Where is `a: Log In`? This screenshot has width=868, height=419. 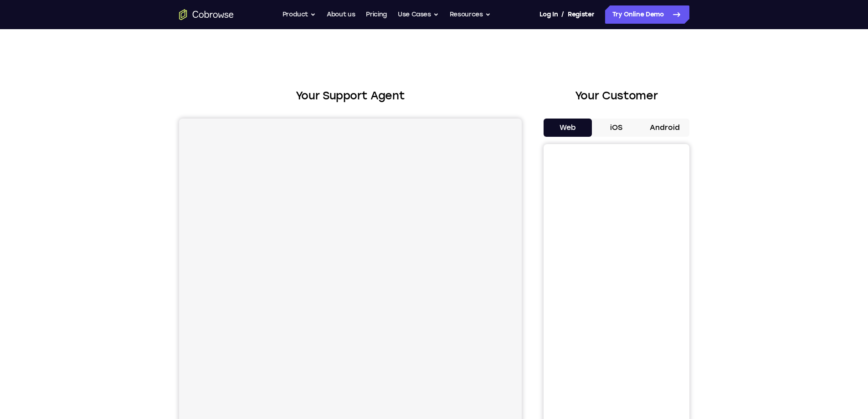 a: Log In is located at coordinates (548, 15).